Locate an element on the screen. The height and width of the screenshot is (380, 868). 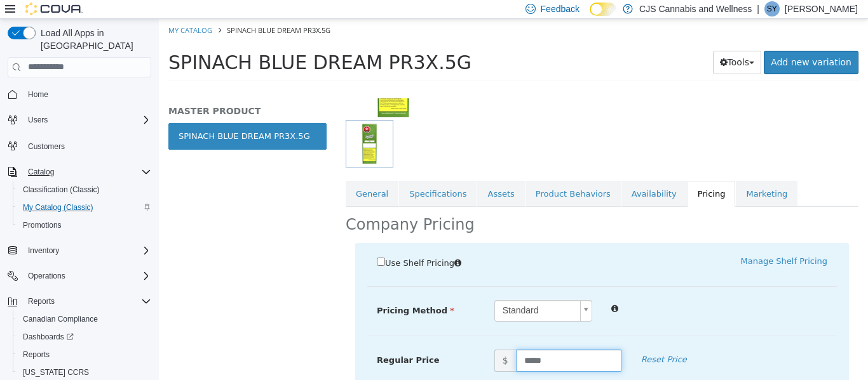
a: Assets is located at coordinates (342, 175).